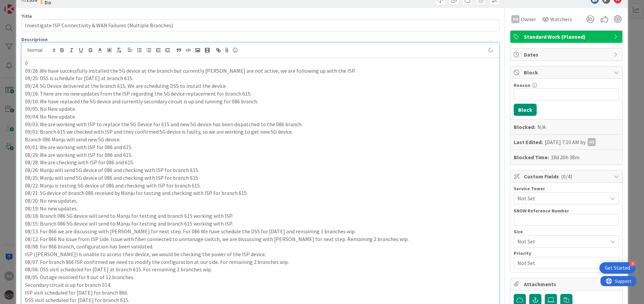 The width and height of the screenshot is (644, 304). Describe the element at coordinates (261, 109) in the screenshot. I see `p: 09/05: No New update.` at that location.